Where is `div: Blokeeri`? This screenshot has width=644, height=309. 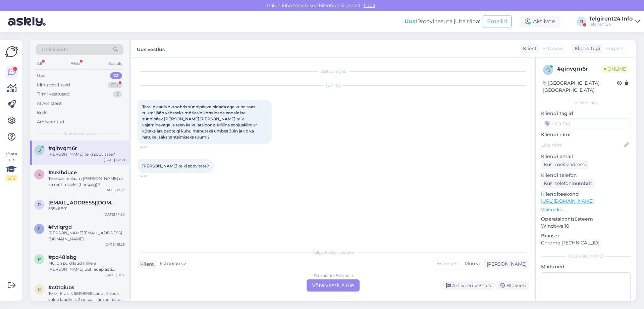
div: Blokeeri is located at coordinates (513, 285).